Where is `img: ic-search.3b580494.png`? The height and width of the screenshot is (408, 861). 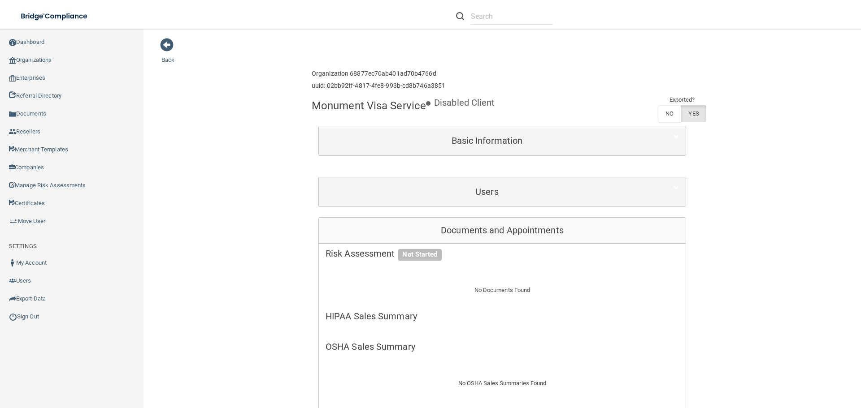 img: ic-search.3b580494.png is located at coordinates (460, 16).